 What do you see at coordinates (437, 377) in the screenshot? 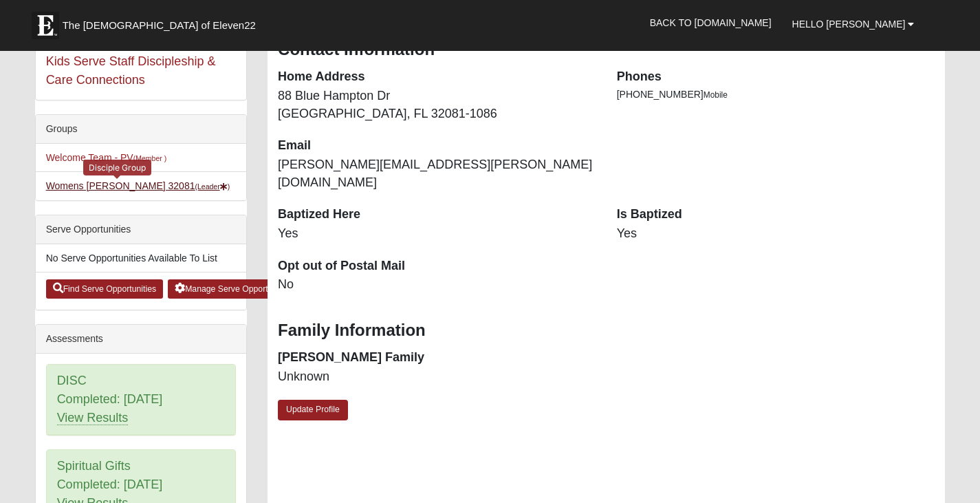
I see `dd: Unknown` at bounding box center [437, 377].